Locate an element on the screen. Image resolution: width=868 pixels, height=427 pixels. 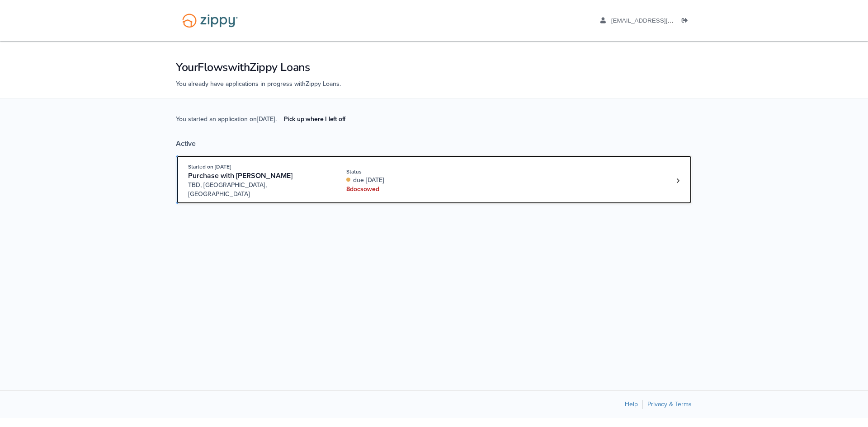
a: Log out is located at coordinates (686, 22).